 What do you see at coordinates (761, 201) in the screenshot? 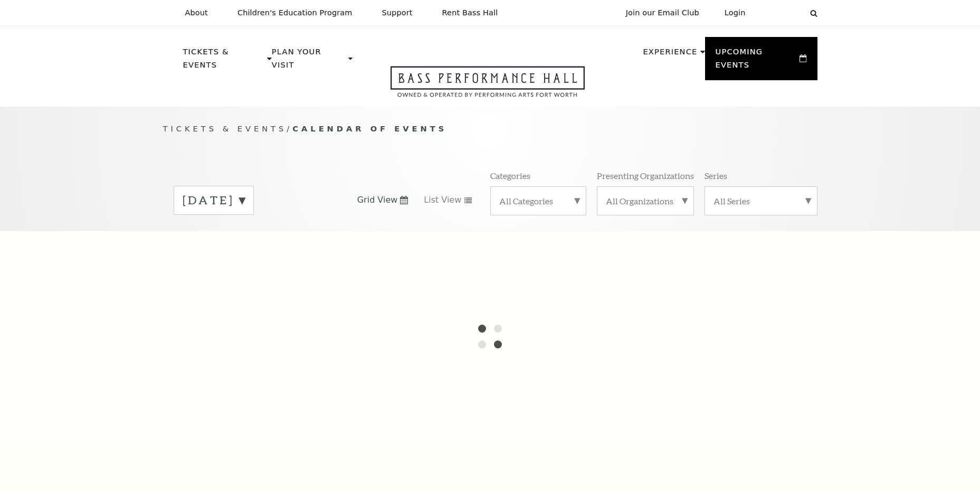
I see `label: All Series` at bounding box center [761, 201].